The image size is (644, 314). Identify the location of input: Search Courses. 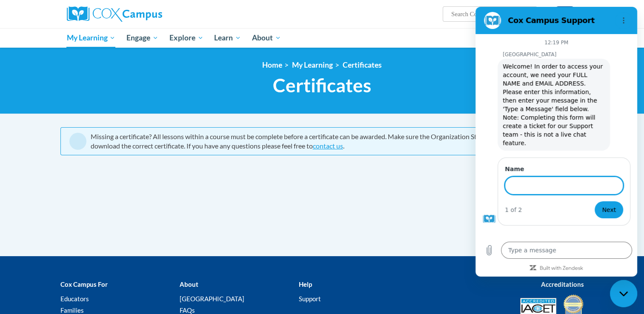
(484, 14).